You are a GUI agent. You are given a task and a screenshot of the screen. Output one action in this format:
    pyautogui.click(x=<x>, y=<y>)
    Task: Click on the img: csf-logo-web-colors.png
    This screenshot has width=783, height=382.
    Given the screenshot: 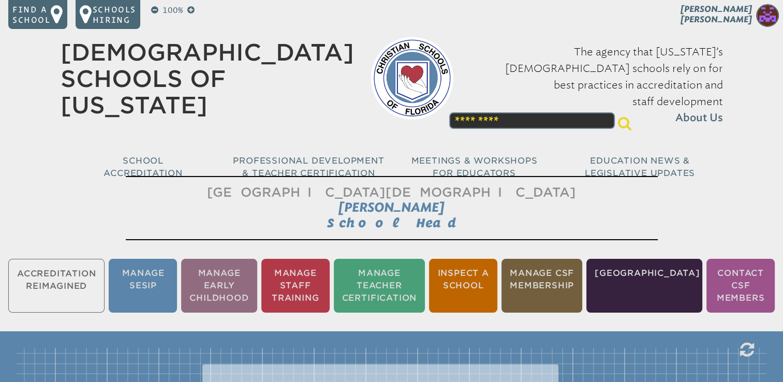 What is the action you would take?
    pyautogui.click(x=412, y=78)
    